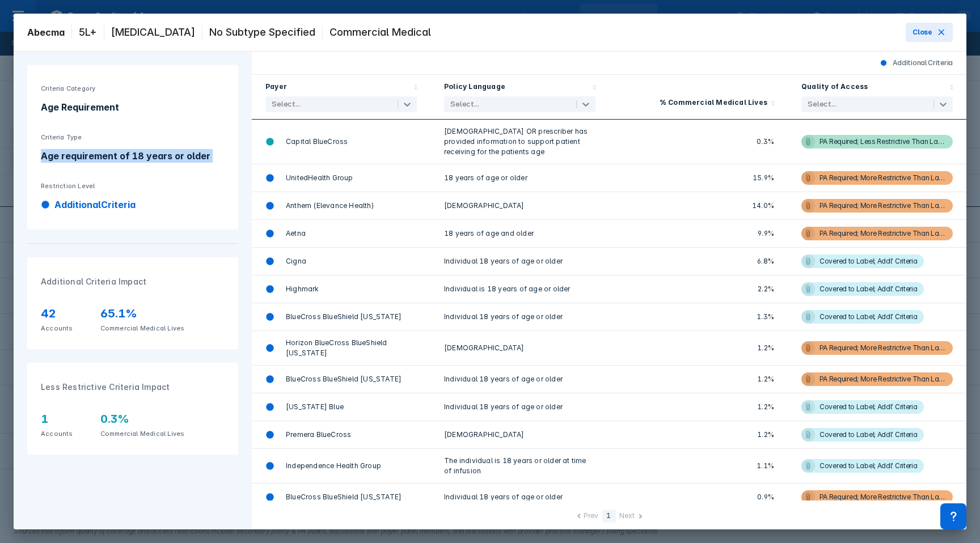  What do you see at coordinates (627, 517) in the screenshot?
I see `div: Next` at bounding box center [627, 517].